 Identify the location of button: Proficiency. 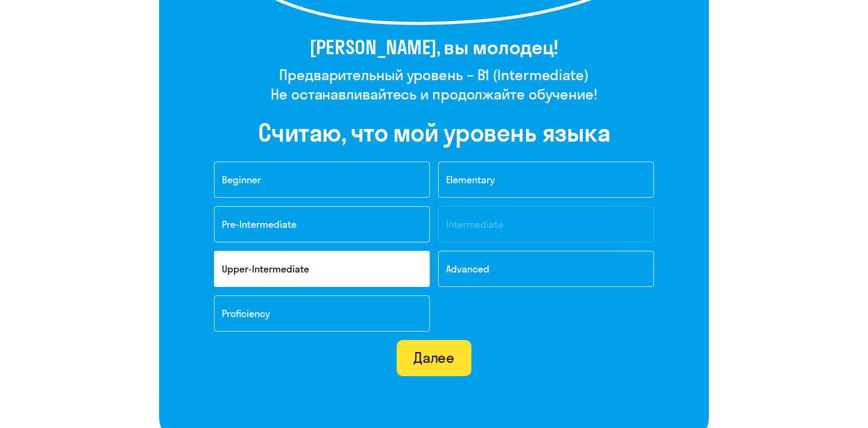
(322, 313).